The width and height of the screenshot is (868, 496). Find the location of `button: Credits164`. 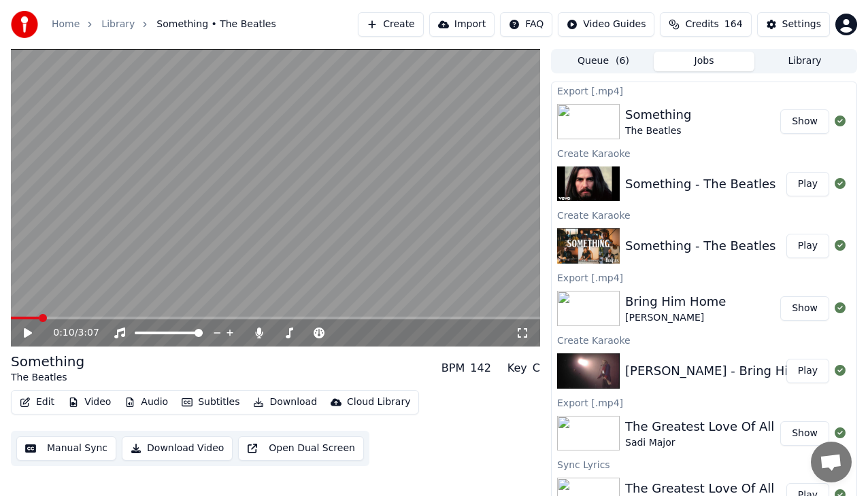

button: Credits164 is located at coordinates (706, 24).